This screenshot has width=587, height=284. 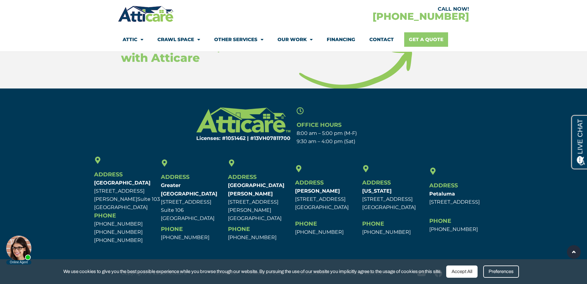 What do you see at coordinates (133, 40) in the screenshot?
I see `a: Attic` at bounding box center [133, 40].